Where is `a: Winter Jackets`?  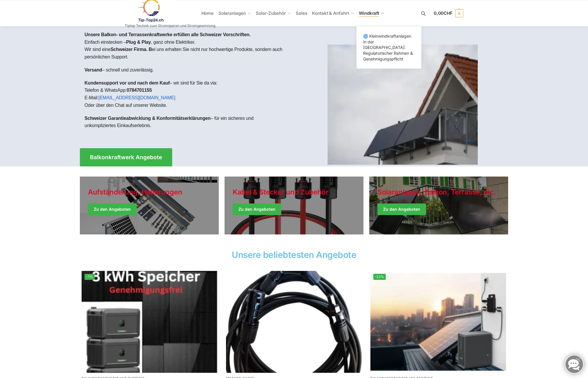
a: Winter Jackets is located at coordinates (439, 205).